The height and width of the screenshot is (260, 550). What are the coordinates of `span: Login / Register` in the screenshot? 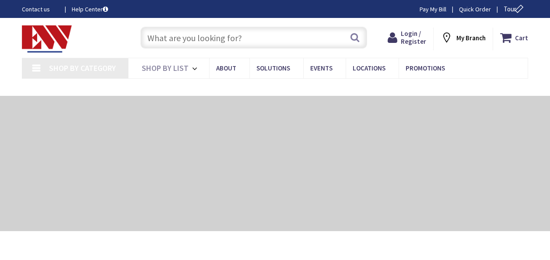 It's located at (414, 37).